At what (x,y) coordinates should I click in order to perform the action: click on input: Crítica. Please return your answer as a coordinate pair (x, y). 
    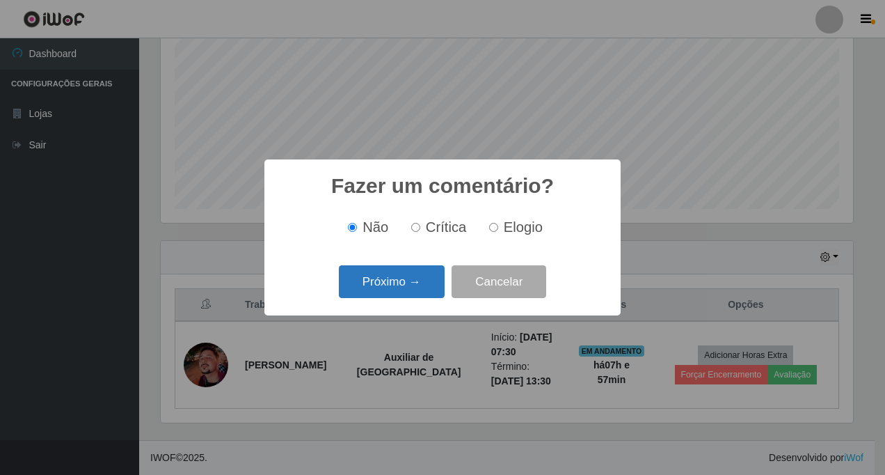
    Looking at the image, I should click on (416, 227).